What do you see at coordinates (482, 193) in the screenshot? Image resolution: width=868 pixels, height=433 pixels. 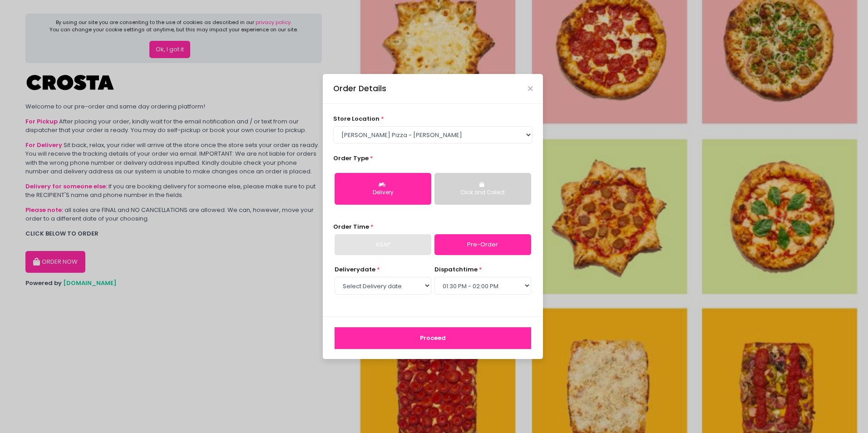 I see `div: Click and Collect` at bounding box center [482, 193].